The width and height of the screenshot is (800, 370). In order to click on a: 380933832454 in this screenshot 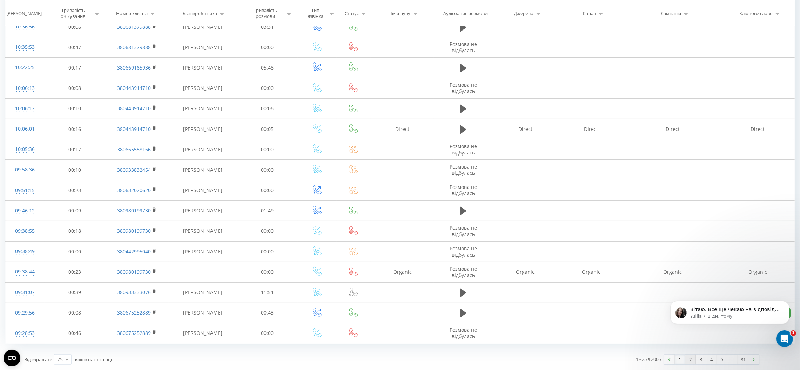, I will do `click(134, 169)`.